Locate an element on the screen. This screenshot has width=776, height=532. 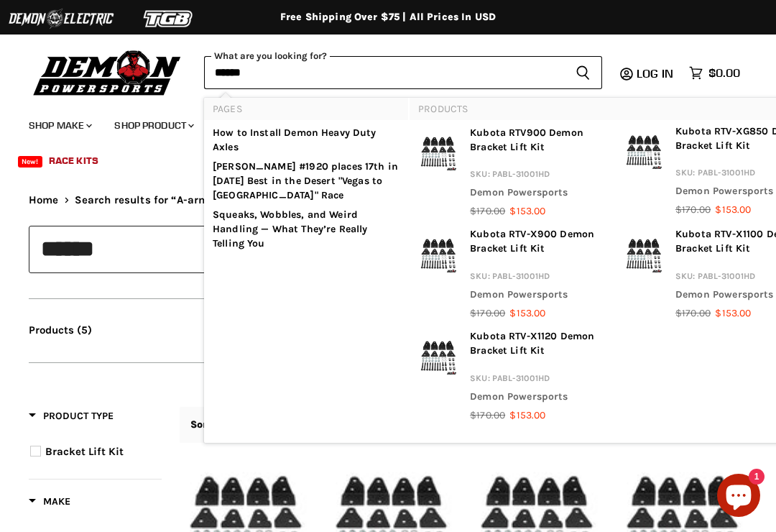
li: Pages is located at coordinates (306, 109).